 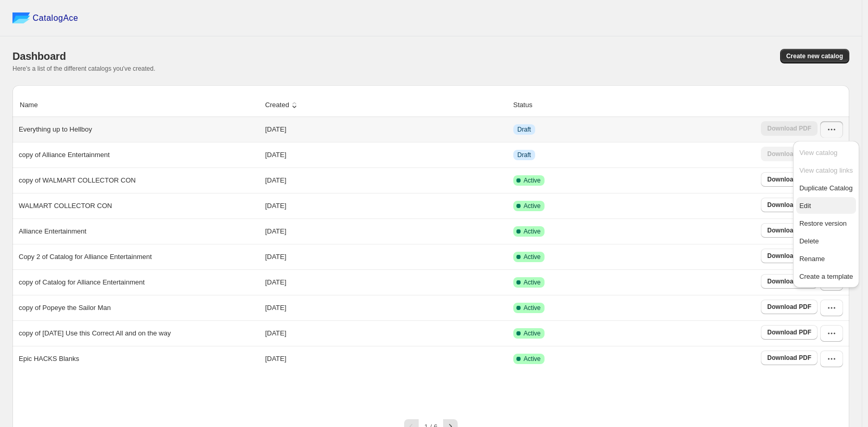 I want to click on p: copy of WALMART COLLECTOR CON, so click(x=77, y=180).